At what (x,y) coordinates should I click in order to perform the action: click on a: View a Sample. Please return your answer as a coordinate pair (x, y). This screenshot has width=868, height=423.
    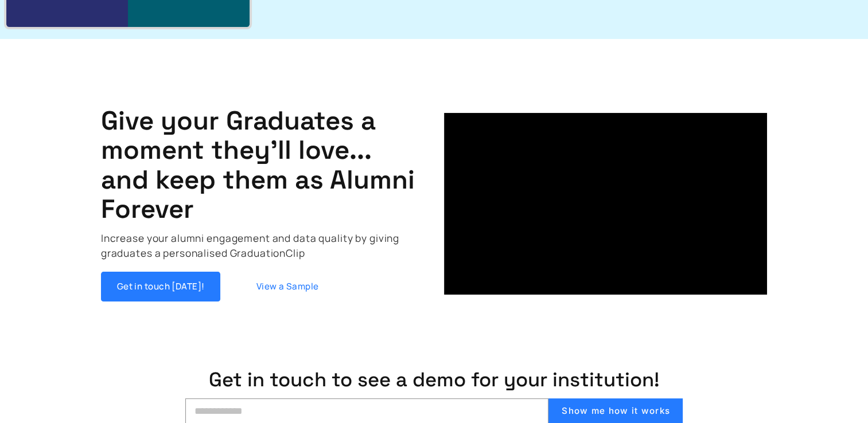
    Looking at the image, I should click on (288, 287).